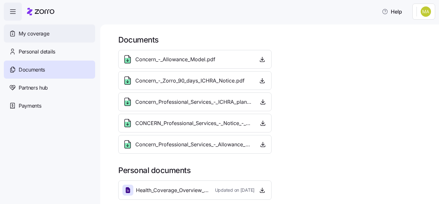 The width and height of the screenshot is (439, 204). What do you see at coordinates (34, 33) in the screenshot?
I see `span: My coverage` at bounding box center [34, 33].